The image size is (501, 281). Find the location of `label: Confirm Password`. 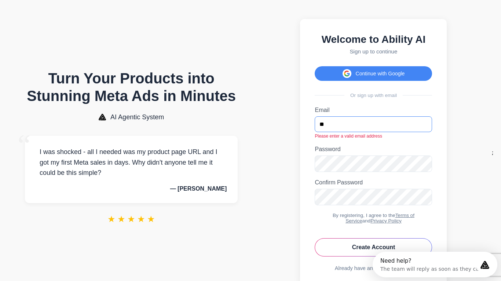

label: Confirm Password is located at coordinates (373, 183).